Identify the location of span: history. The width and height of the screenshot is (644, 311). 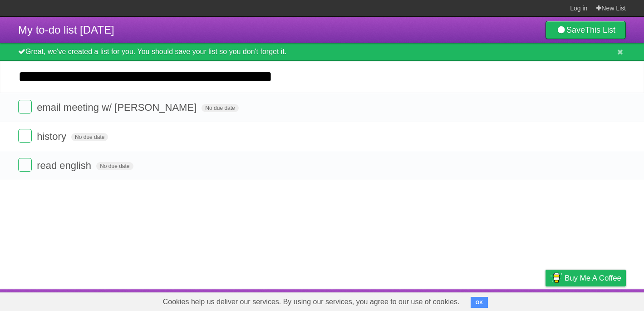
(53, 136).